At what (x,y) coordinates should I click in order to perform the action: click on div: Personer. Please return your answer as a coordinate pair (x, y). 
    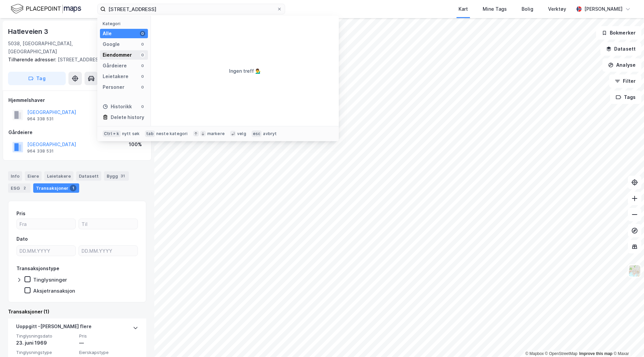
    Looking at the image, I should click on (113, 87).